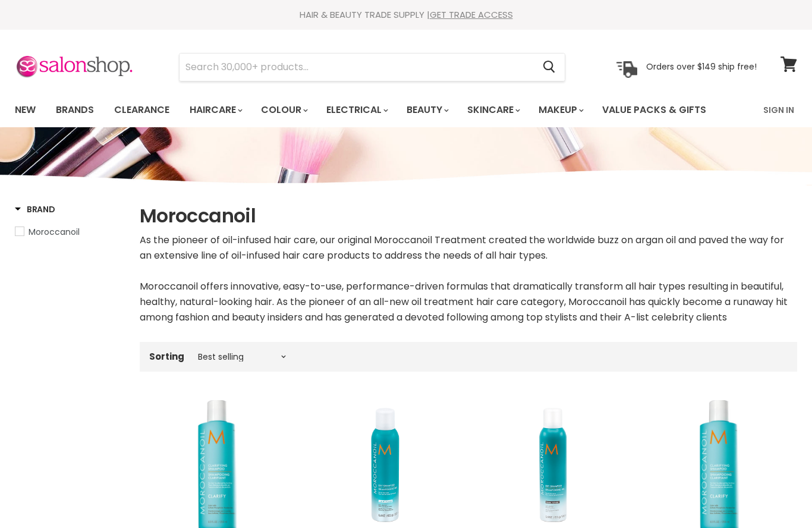  I want to click on h1: Moroccanoil, so click(469, 216).